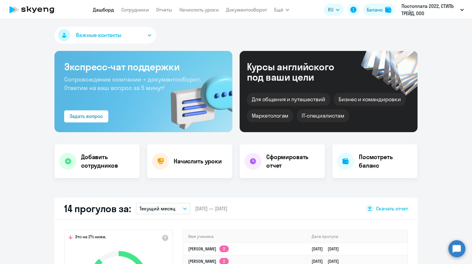  I want to click on span: Сопровождение компании + документооборот. Ответим на ваш вопрос за 5 минут!, so click(133, 83).